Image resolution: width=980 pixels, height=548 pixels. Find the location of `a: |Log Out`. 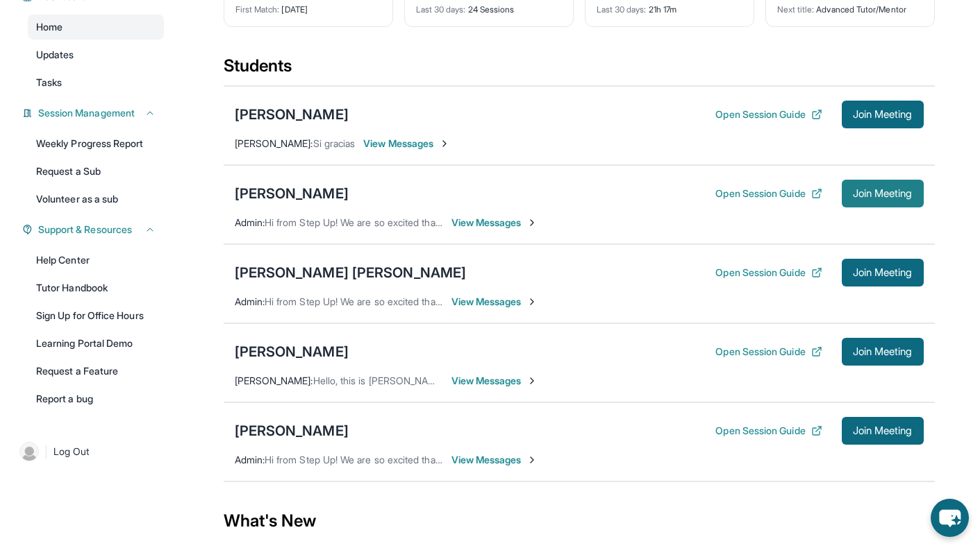

a: |Log Out is located at coordinates (89, 452).